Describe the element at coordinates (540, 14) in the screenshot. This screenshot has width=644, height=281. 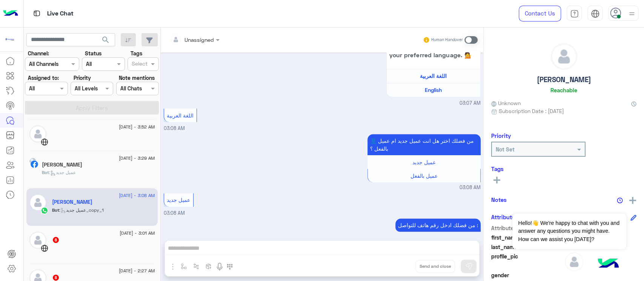
I see `a: Contact Us` at that location.